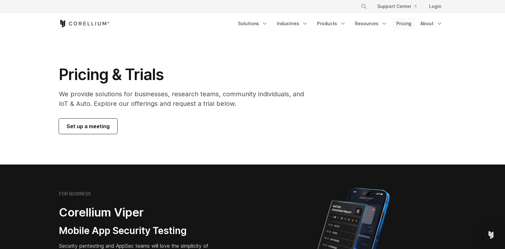 This screenshot has width=505, height=249. Describe the element at coordinates (435, 6) in the screenshot. I see `a: Login` at that location.